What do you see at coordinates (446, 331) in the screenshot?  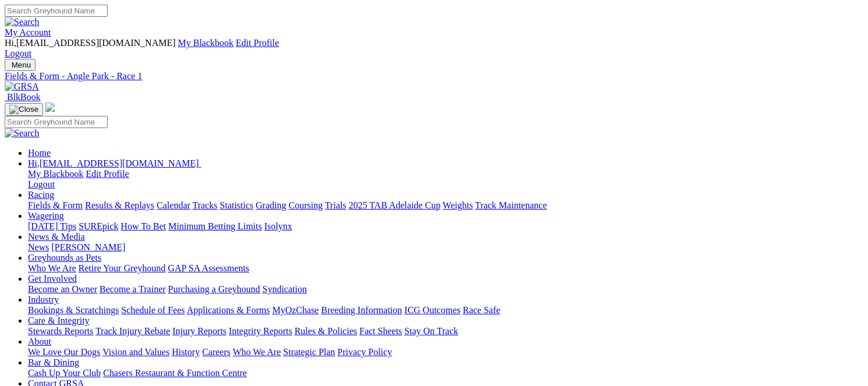 I see `div: Care & Integrity` at bounding box center [446, 331].